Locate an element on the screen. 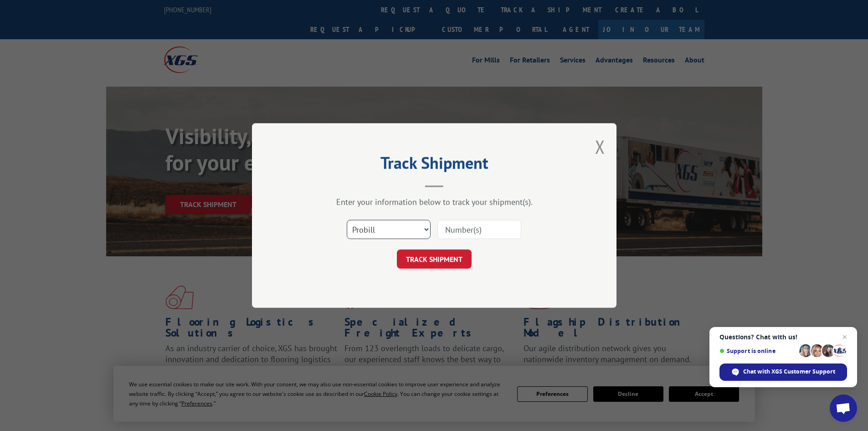 The image size is (868, 431). button: Close modal is located at coordinates (600, 147).